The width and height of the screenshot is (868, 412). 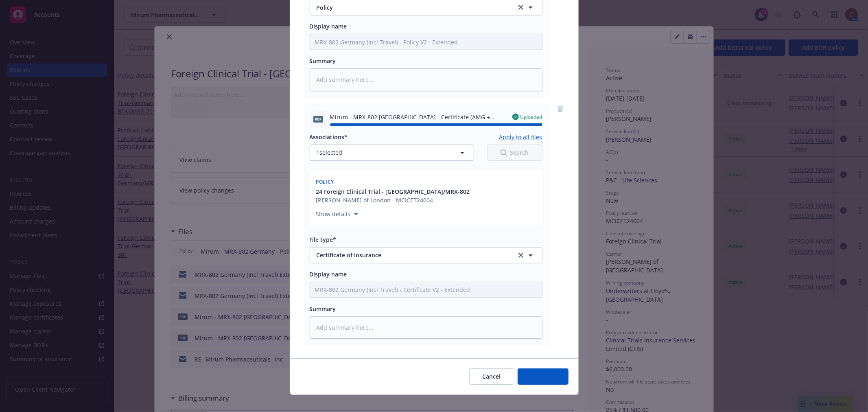 What do you see at coordinates (492, 376) in the screenshot?
I see `span: Cancel` at bounding box center [492, 376].